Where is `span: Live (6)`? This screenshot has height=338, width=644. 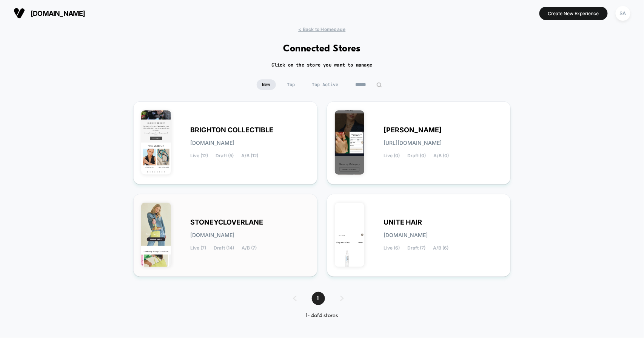 span: Live (6) is located at coordinates (392, 248).